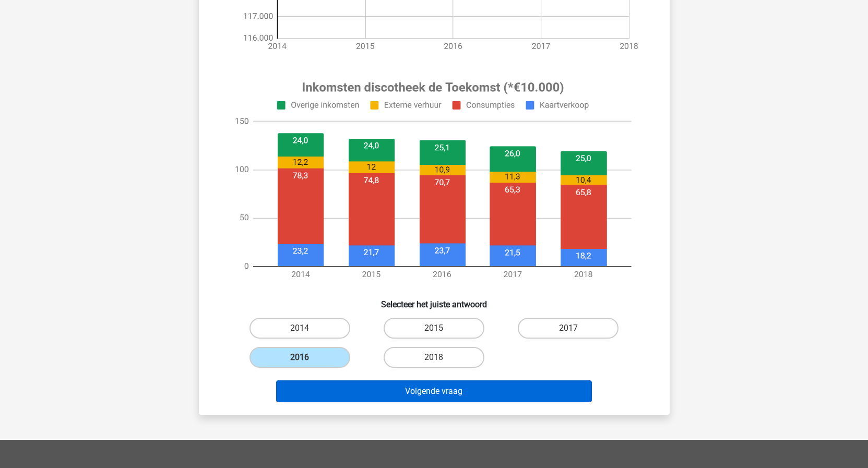  What do you see at coordinates (300, 328) in the screenshot?
I see `label: 2014` at bounding box center [300, 328].